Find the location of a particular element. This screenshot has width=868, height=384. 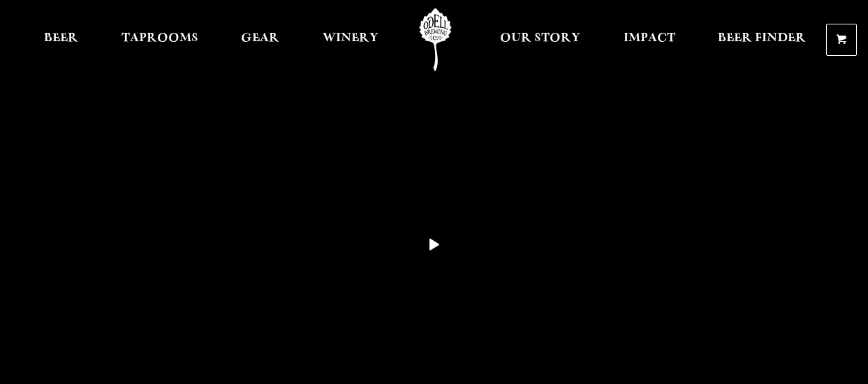

a: Beer Finder is located at coordinates (762, 40).